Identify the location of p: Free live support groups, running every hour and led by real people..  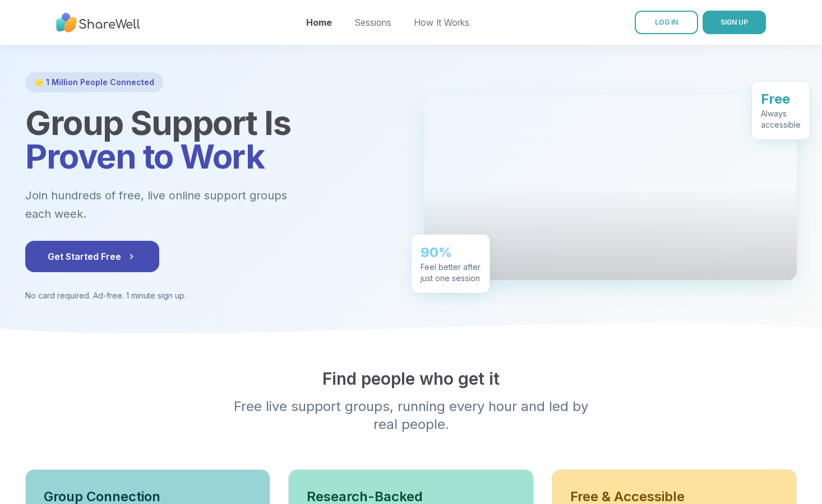
(411, 416).